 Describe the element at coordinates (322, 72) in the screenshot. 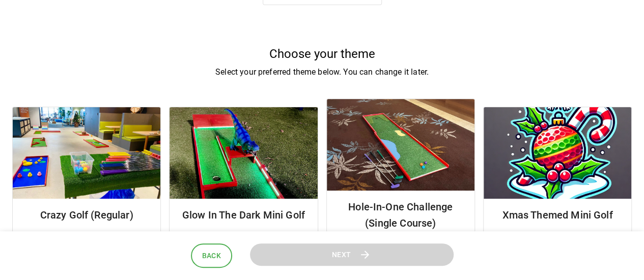

I see `p: Select your preferred theme below. You can change it later.` at that location.